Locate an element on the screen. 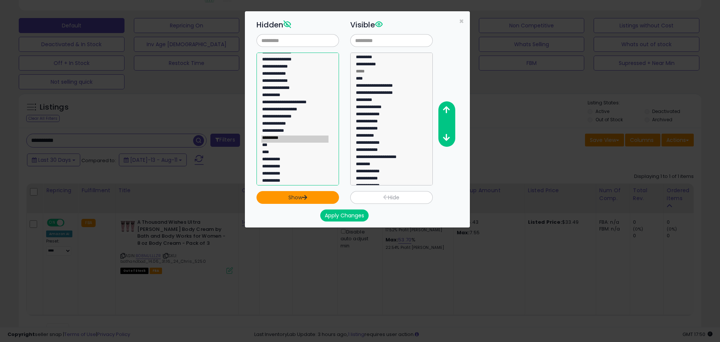 The height and width of the screenshot is (342, 720). button: Apply Changes is located at coordinates (344, 215).